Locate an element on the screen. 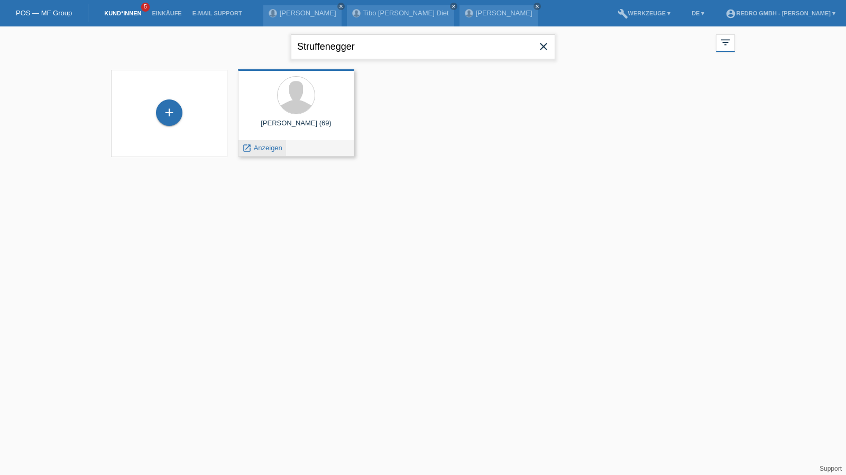 This screenshot has width=846, height=475. a: launch Anzeigen is located at coordinates (262, 147).